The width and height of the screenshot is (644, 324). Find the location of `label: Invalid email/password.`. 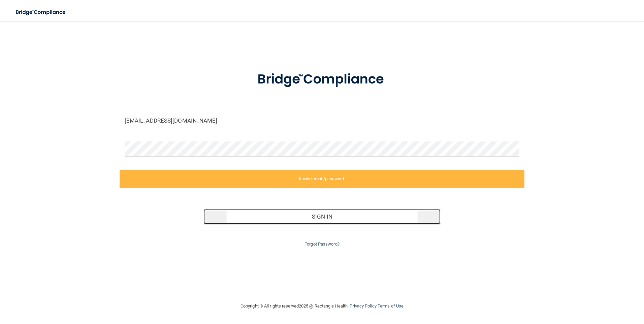

label: Invalid email/password. is located at coordinates (322, 179).